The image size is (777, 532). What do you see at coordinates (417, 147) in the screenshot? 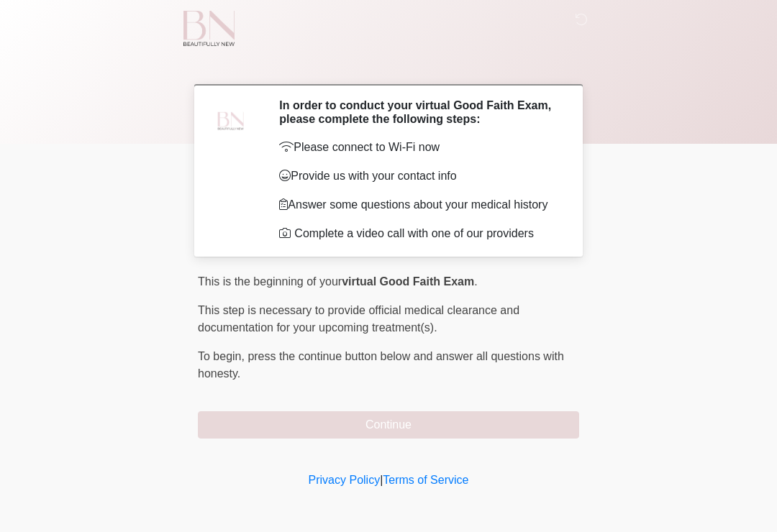
I see `p: Please connect to Wi-Fi now` at bounding box center [417, 147].